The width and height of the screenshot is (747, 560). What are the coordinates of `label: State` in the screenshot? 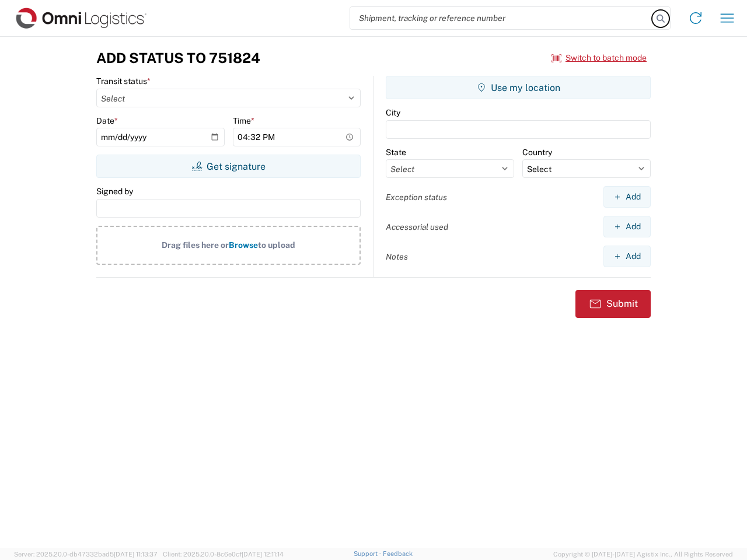 It's located at (396, 152).